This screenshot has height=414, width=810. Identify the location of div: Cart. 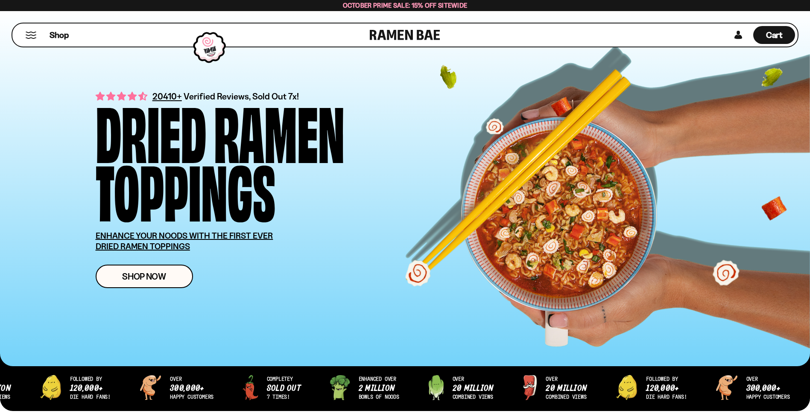
(775, 35).